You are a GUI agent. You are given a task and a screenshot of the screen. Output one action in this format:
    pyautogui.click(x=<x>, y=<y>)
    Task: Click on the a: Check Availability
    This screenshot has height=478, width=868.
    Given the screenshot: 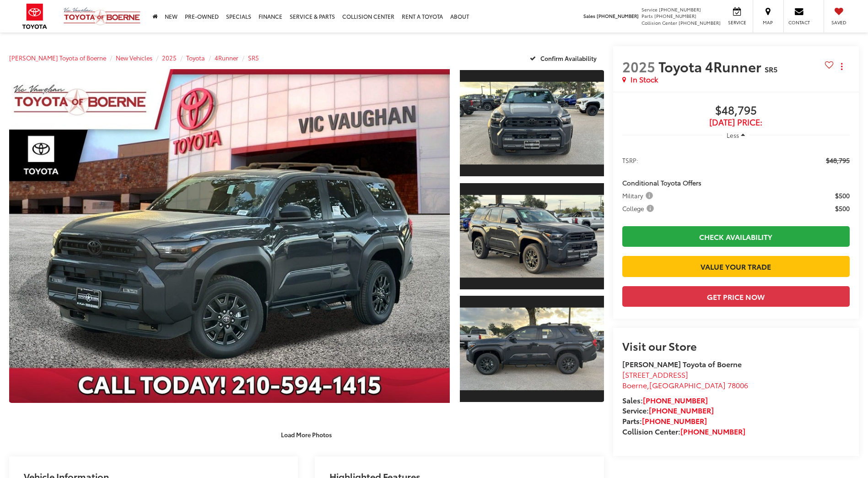 What is the action you would take?
    pyautogui.click(x=736, y=236)
    